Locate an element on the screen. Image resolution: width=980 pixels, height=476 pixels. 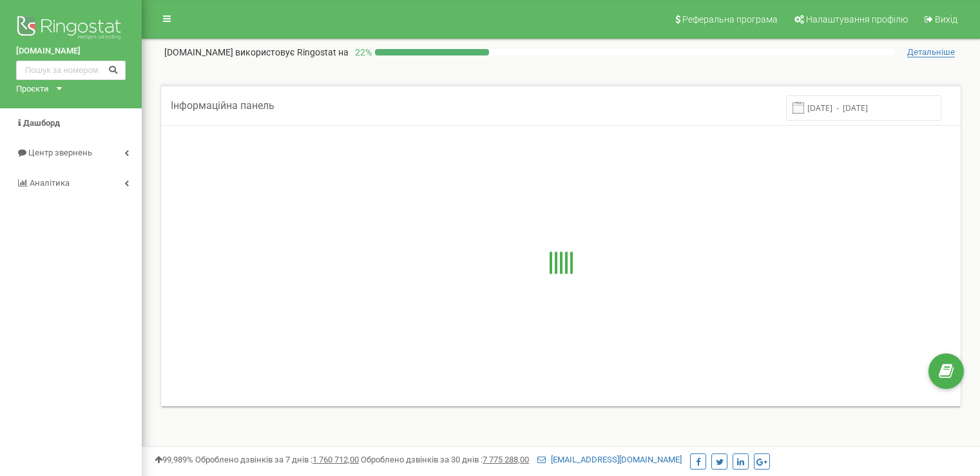
span: Дашборд is located at coordinates (41, 122).